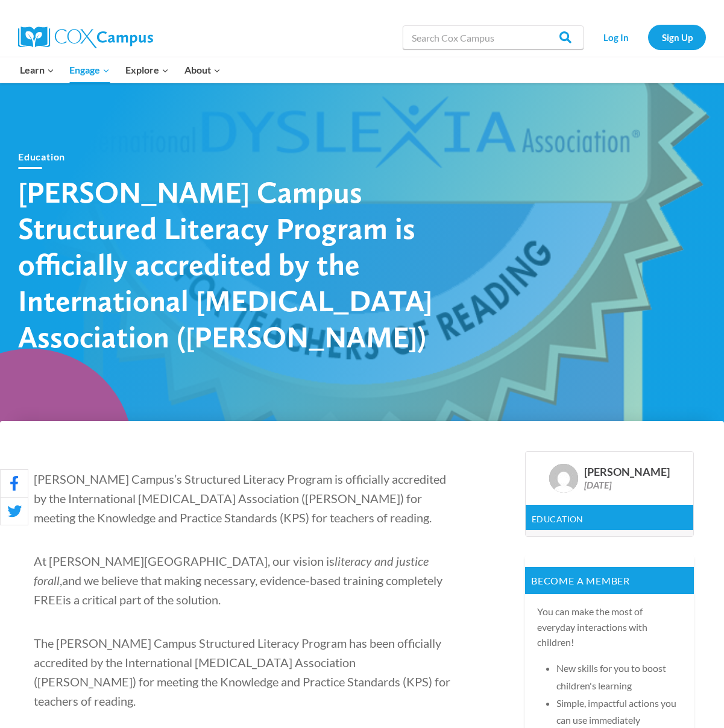 This screenshot has width=724, height=728. I want to click on span: About, so click(203, 70).